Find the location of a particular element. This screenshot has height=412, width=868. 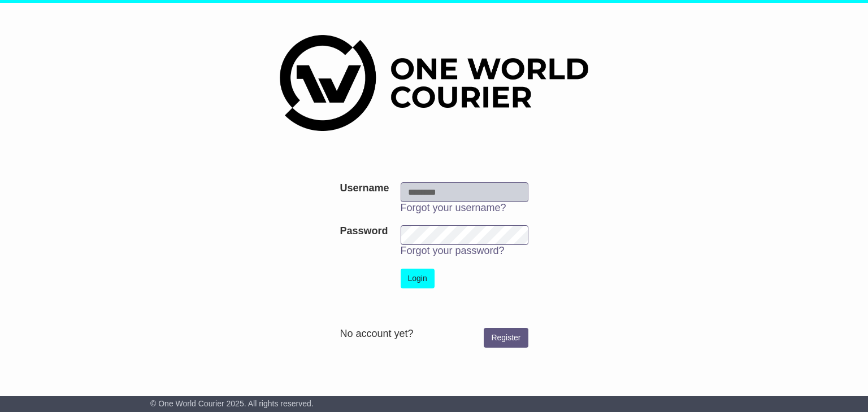

img: One World is located at coordinates (434, 83).